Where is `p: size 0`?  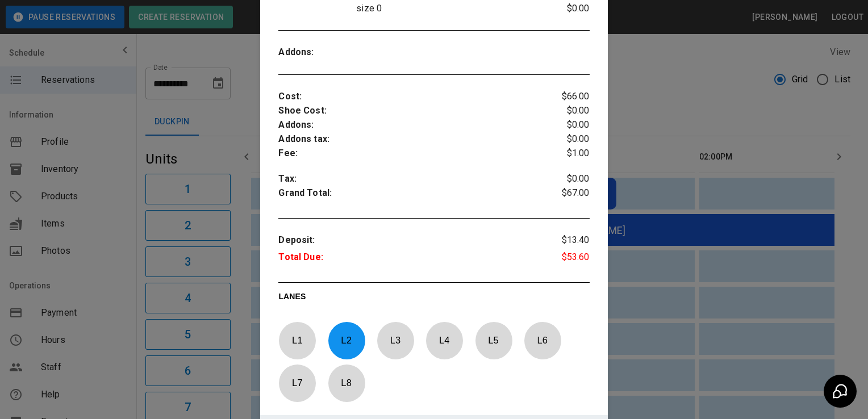 p: size 0 is located at coordinates (447, 9).